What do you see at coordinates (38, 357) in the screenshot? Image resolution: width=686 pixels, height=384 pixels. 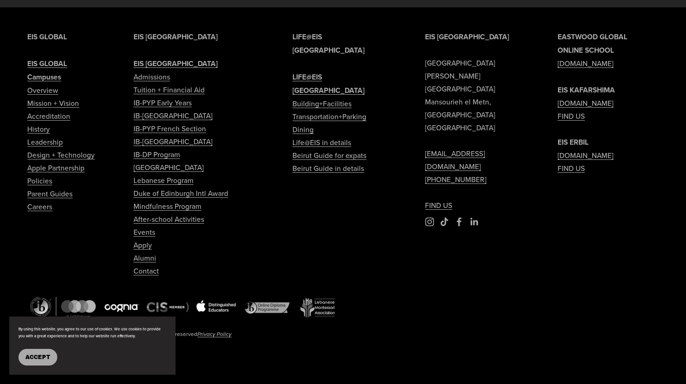 I see `button: Accept` at bounding box center [38, 357].